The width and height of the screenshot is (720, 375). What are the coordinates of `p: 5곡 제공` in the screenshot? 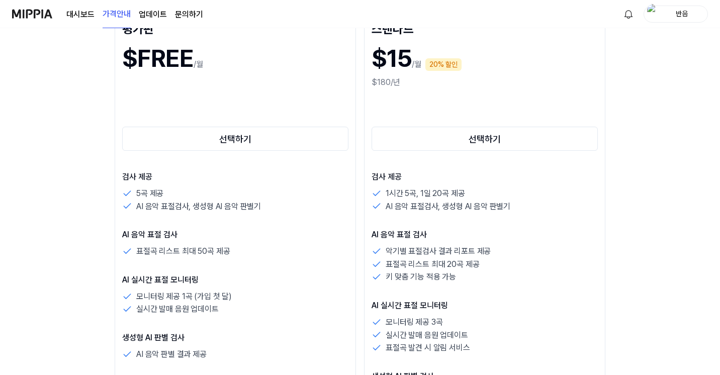 It's located at (150, 193).